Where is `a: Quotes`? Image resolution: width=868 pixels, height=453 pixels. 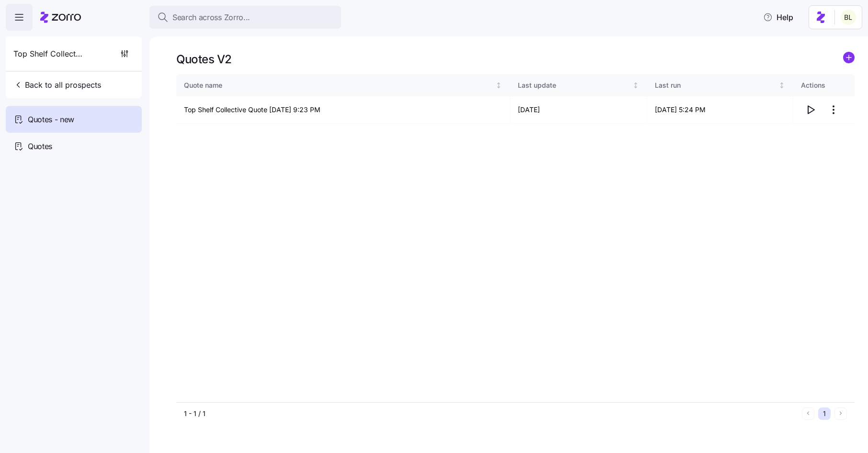
a: Quotes is located at coordinates (74, 146).